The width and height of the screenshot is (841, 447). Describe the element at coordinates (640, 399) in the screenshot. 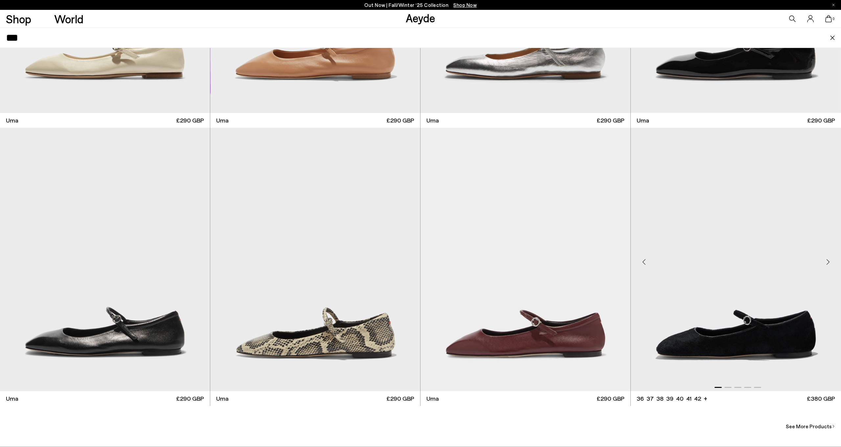

I see `li: 36` at that location.